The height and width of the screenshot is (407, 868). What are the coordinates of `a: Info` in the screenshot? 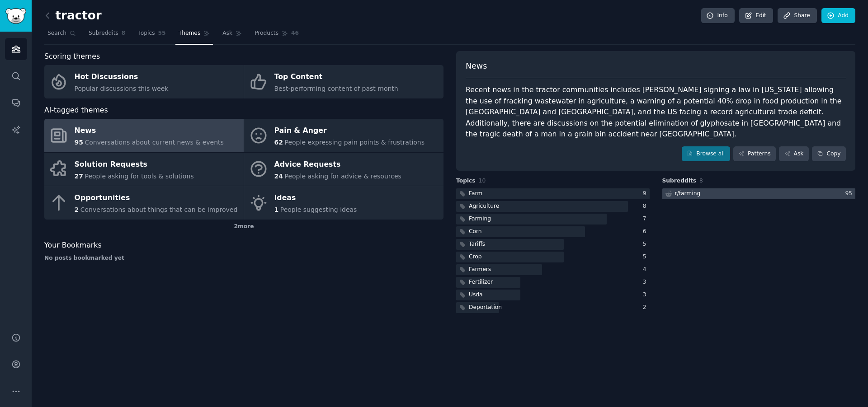 It's located at (718, 16).